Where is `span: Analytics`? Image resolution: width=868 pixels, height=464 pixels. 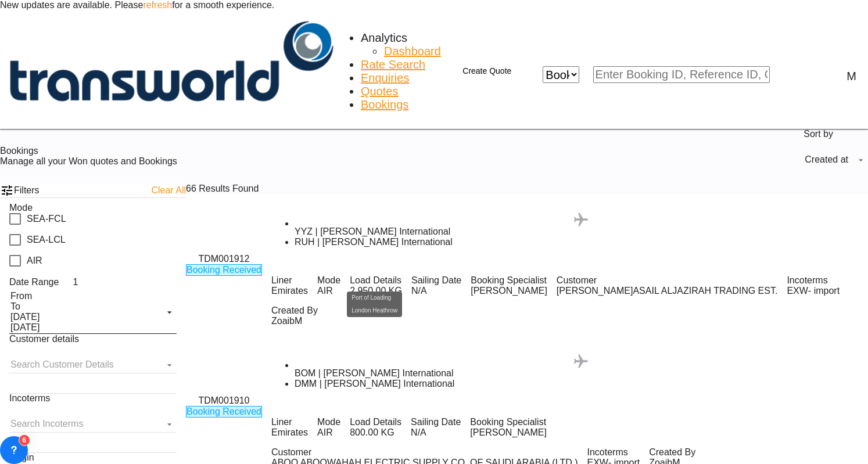 span: Analytics is located at coordinates (384, 37).